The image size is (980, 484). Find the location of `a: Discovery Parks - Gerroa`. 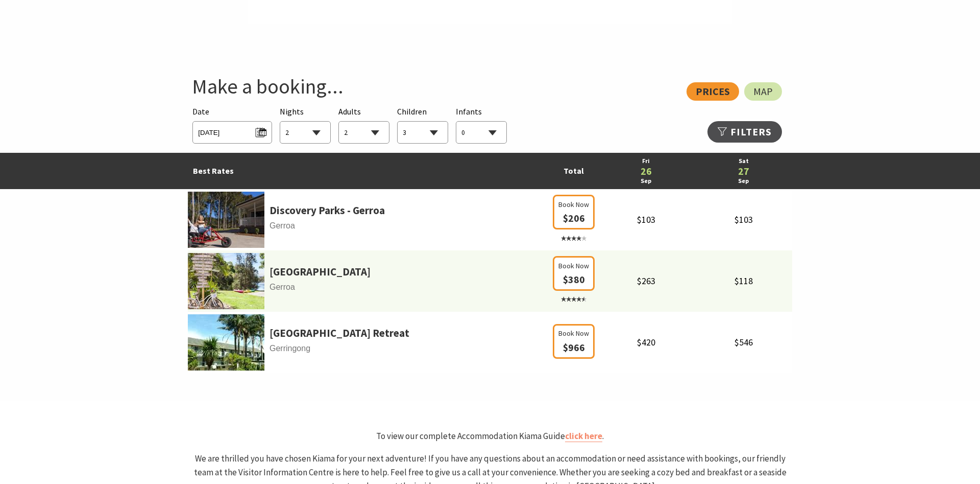

a: Discovery Parks - Gerroa is located at coordinates (327, 211).